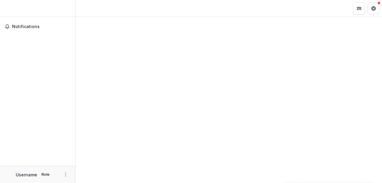 The image size is (382, 183). What do you see at coordinates (359, 8) in the screenshot?
I see `button: Partners` at bounding box center [359, 8].